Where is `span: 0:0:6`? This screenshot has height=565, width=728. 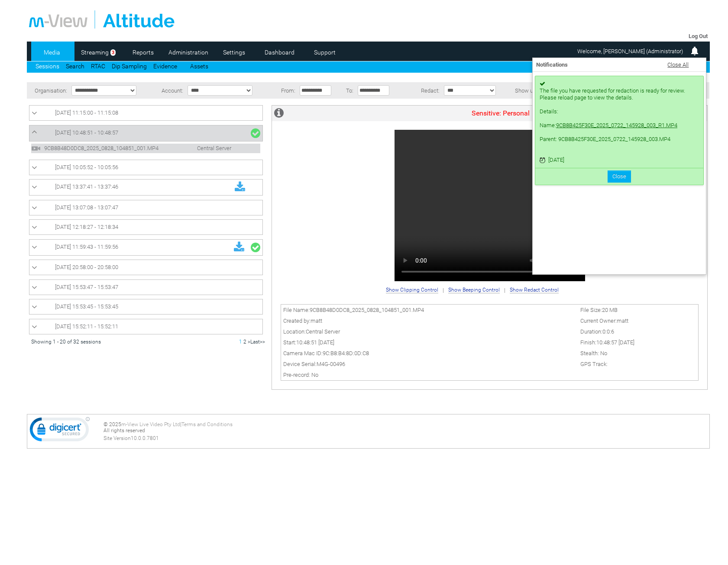
span: 0:0:6 is located at coordinates (608, 331).